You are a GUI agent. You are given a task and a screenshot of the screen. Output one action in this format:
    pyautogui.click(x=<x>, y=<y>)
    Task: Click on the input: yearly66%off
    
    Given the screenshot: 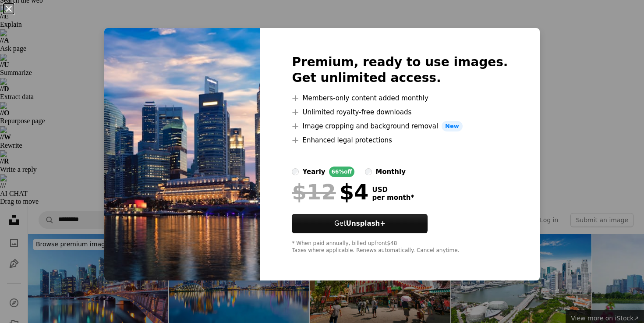 What is the action you would take?
    pyautogui.click(x=295, y=172)
    